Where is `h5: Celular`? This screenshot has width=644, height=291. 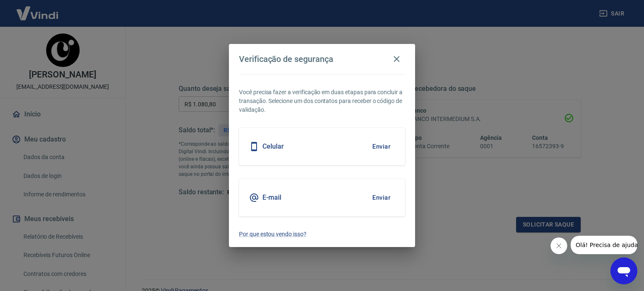
h5: Celular is located at coordinates (273, 146).